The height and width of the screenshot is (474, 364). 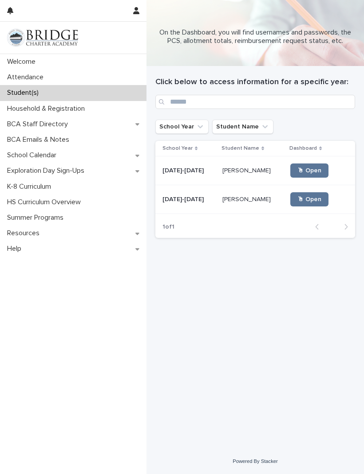 I want to click on input: Search, so click(x=255, y=102).